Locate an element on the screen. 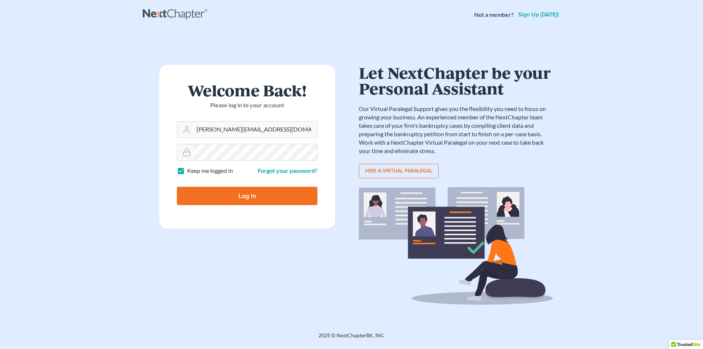  a: Hire a virtual paralegal is located at coordinates (399, 171).